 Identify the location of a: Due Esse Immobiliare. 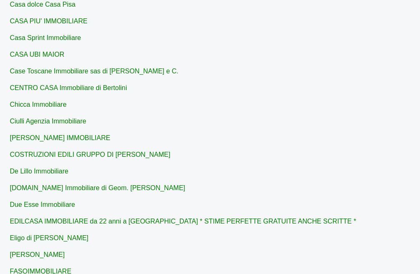
(43, 204).